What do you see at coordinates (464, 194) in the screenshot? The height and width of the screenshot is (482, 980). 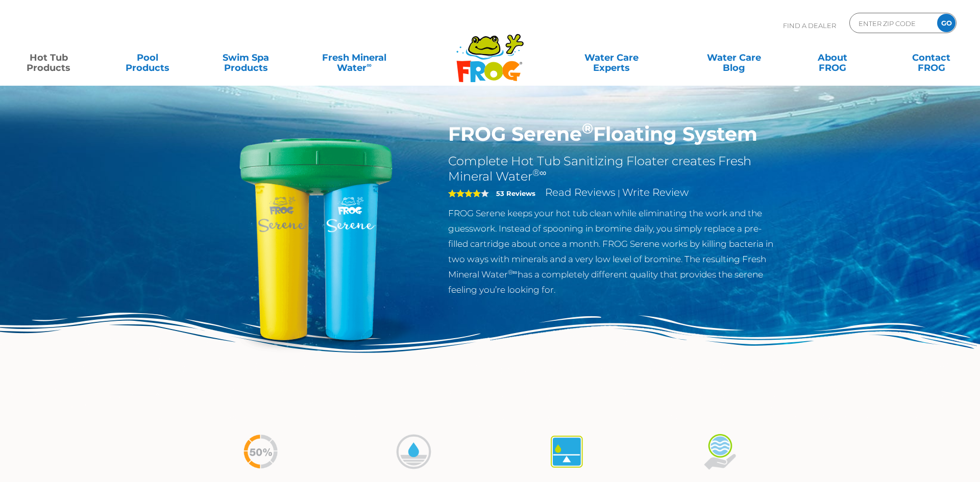 I see `span: 4` at bounding box center [464, 194].